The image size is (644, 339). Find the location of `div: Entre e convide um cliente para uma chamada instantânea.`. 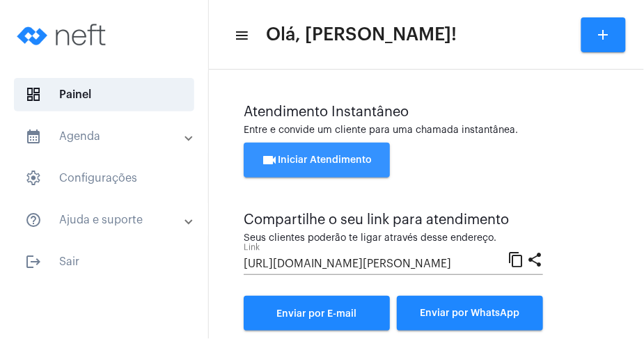

div: Entre e convide um cliente para uma chamada instantânea. is located at coordinates (426, 130).